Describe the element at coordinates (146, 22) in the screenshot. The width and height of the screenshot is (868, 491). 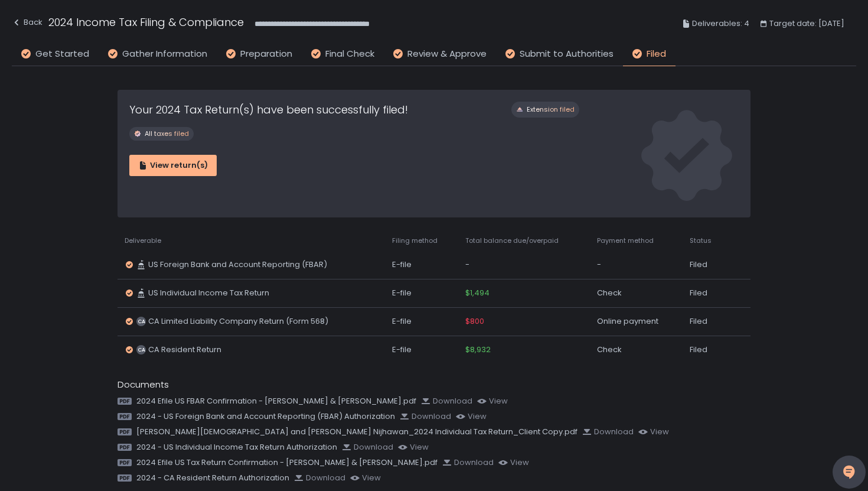
I see `h1: 2024 Income Tax Filing & Compliance` at that location.